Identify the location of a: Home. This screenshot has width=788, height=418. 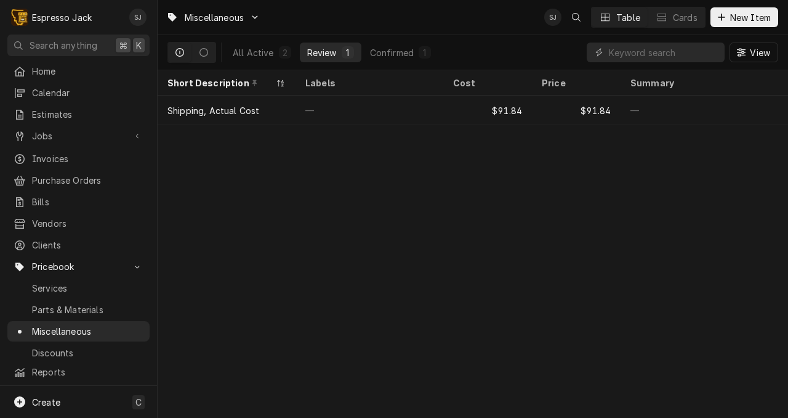
(78, 71).